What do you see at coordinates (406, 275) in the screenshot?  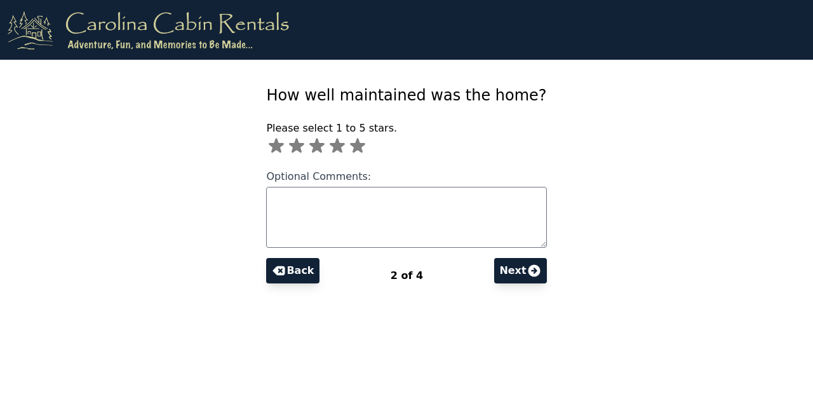 I see `span: 2 of 4` at bounding box center [406, 275].